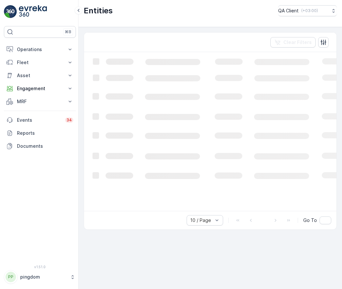 The width and height of the screenshot is (342, 289). Describe the element at coordinates (40, 146) in the screenshot. I see `a: Documents` at that location.